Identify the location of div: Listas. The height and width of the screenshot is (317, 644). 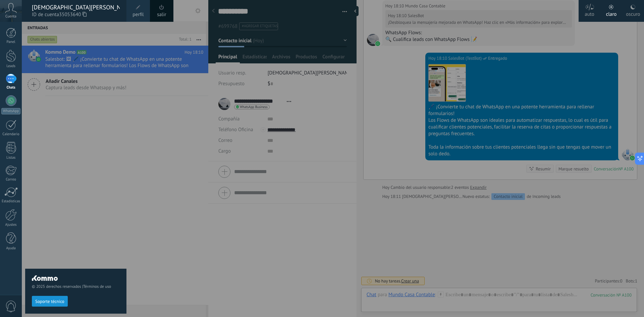
(11, 158).